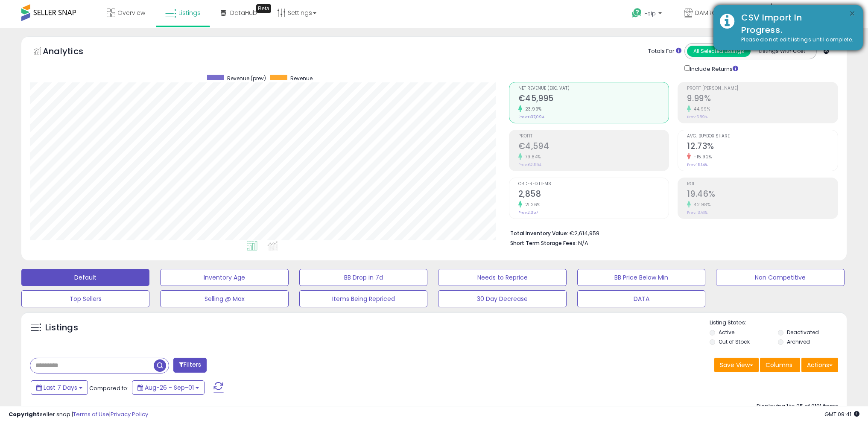  What do you see at coordinates (796, 23) in the screenshot?
I see `div: CSV Import In Progress.` at bounding box center [796, 23].